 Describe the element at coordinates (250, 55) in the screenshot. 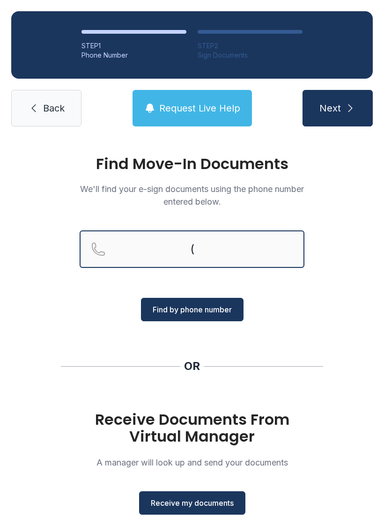

I see `div: Sign Documents` at that location.